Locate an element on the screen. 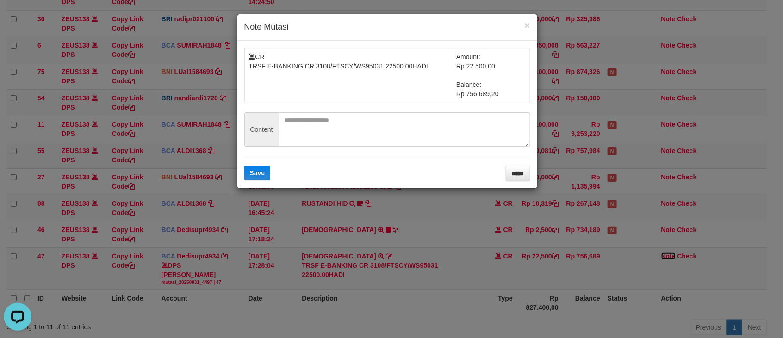 The height and width of the screenshot is (338, 783). span: Save is located at coordinates (257, 173).